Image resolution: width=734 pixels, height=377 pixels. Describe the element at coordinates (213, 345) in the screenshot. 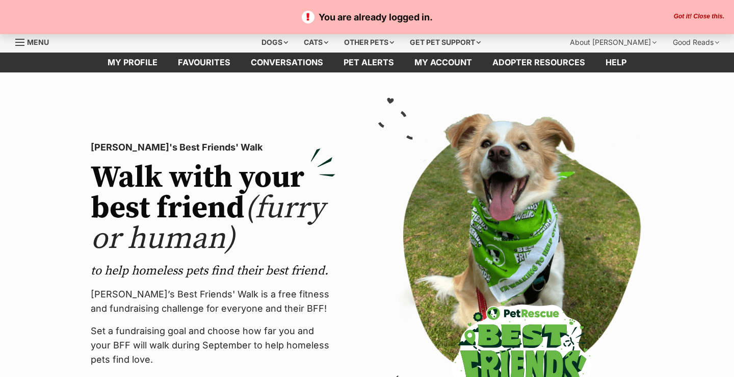

I see `p: Set a fundraising goal and choose how far you and your BFF will walk during September to help hom...` at that location.